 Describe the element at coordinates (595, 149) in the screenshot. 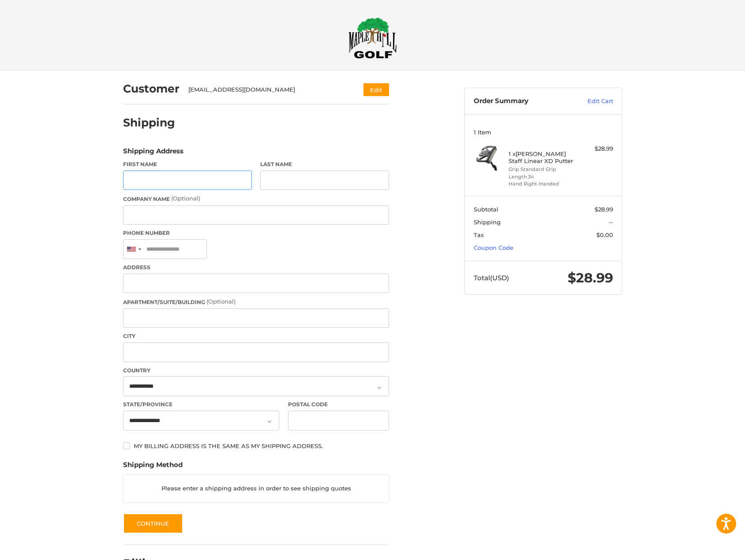

I see `div: $28.99` at that location.